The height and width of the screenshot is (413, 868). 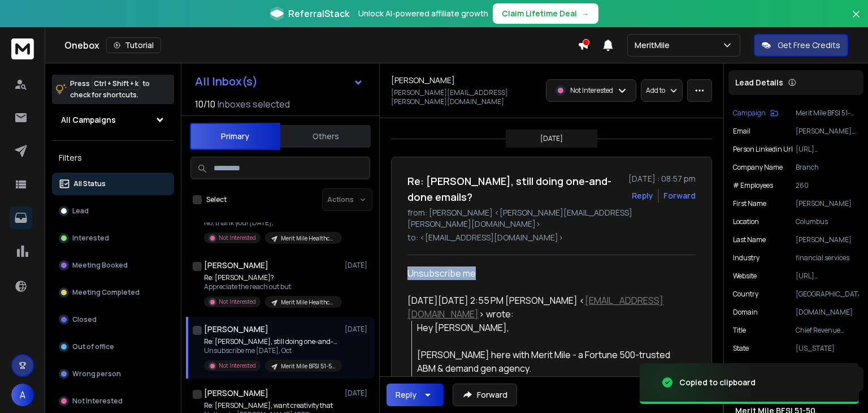 What do you see at coordinates (679, 195) in the screenshot?
I see `div: Forward` at bounding box center [679, 195].